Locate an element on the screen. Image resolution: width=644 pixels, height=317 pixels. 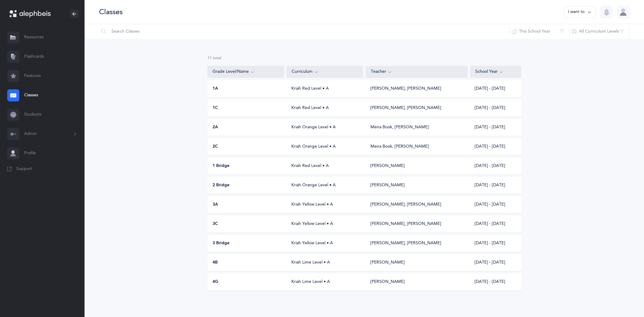
span: 2 Bridge is located at coordinates (221, 185).